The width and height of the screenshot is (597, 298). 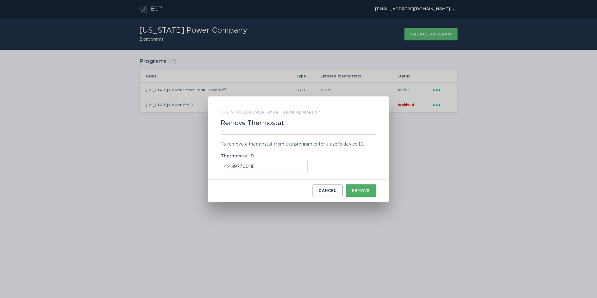 I want to click on h2: Remove Thermostat, so click(x=252, y=123).